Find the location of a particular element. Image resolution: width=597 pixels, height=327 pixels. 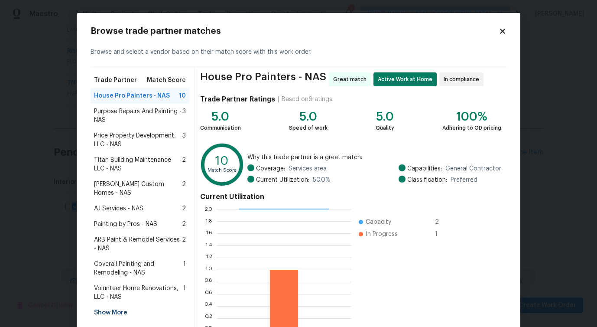

div: Speed of work is located at coordinates (308, 128).